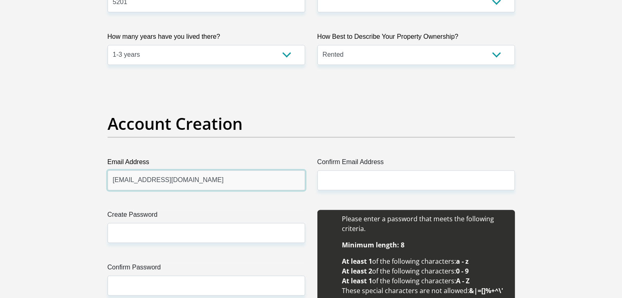  What do you see at coordinates (462, 272) in the screenshot?
I see `b: 0 - 9` at bounding box center [462, 272].